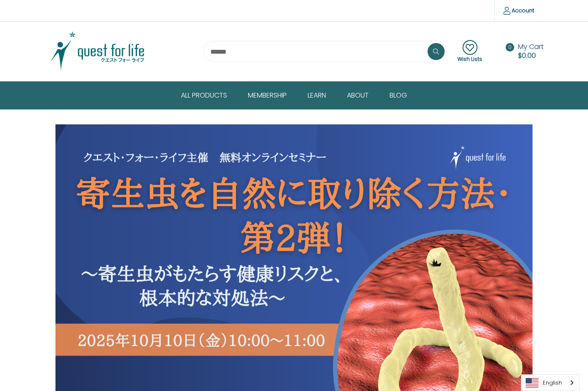 The height and width of the screenshot is (391, 588). What do you see at coordinates (208, 96) in the screenshot?
I see `a: All Products` at bounding box center [208, 96].